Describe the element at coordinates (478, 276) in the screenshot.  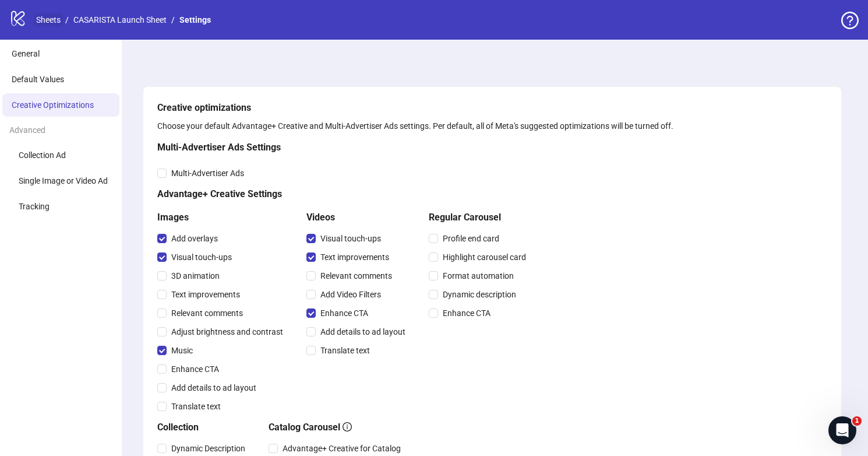
I see `span: Format automation` at that location.